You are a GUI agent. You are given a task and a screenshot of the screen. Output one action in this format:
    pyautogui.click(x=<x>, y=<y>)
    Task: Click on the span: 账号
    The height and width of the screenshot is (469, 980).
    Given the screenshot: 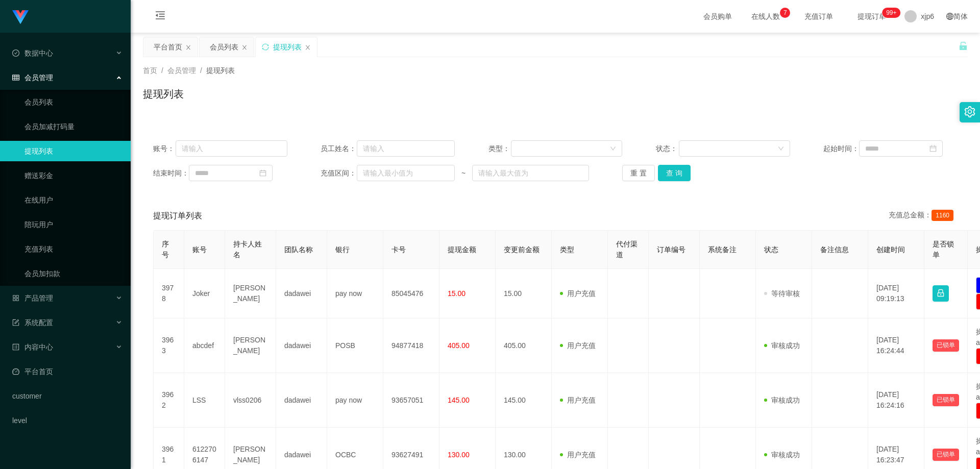 What is the action you would take?
    pyautogui.click(x=199, y=249)
    